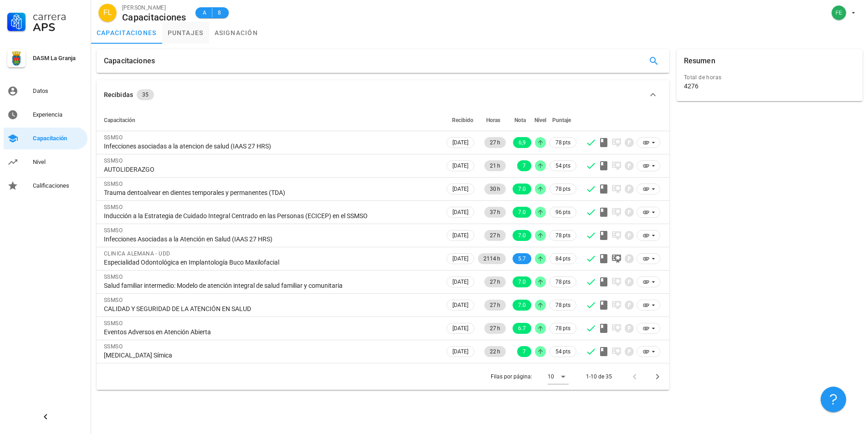 The width and height of the screenshot is (868, 434). Describe the element at coordinates (270, 332) in the screenshot. I see `div: Eventos Adversos en Atención Abierta` at that location.